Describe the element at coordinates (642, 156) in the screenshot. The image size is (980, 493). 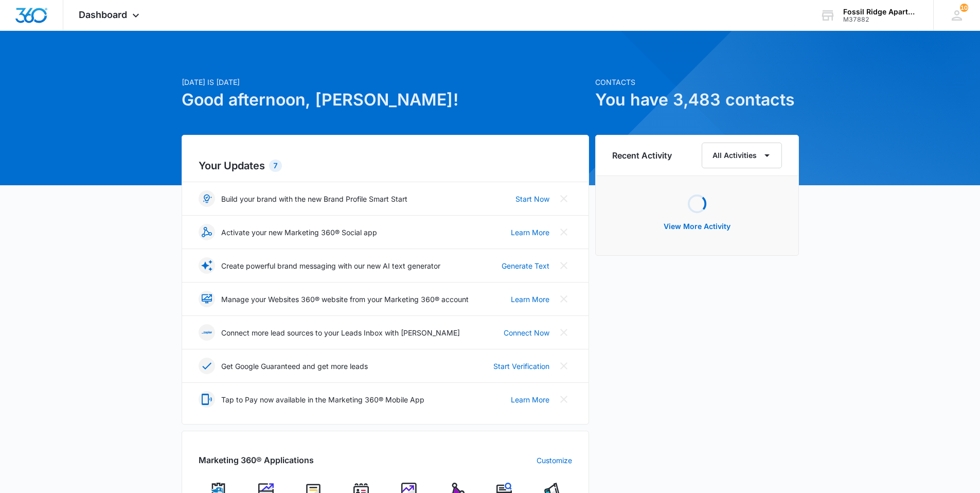
I see `h6: Recent Activity` at that location.